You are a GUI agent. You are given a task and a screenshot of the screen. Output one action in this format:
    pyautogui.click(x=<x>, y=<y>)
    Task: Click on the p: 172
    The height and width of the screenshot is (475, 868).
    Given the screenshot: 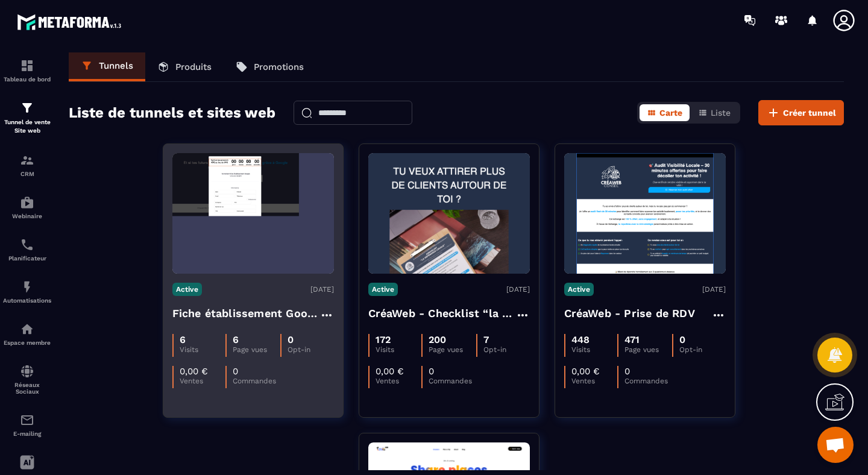 What is the action you would take?
    pyautogui.click(x=383, y=339)
    